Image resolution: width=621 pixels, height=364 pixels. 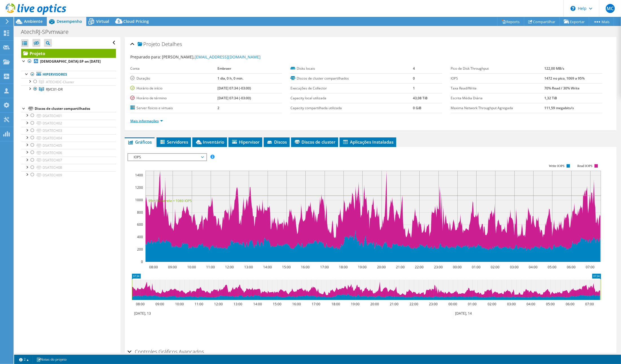 What do you see at coordinates (210, 142) in the screenshot?
I see `span: Inventário` at bounding box center [210, 142].